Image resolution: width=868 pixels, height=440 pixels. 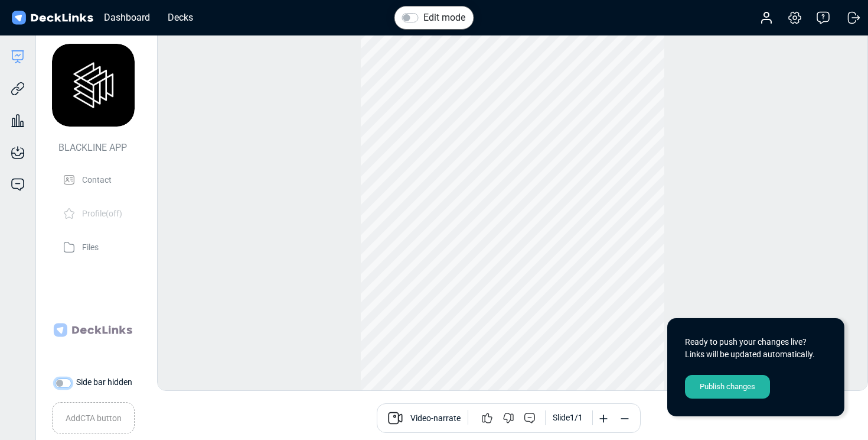 I want to click on div: Ready to push your changes live? Links will be updated automatically., so click(x=756, y=348).